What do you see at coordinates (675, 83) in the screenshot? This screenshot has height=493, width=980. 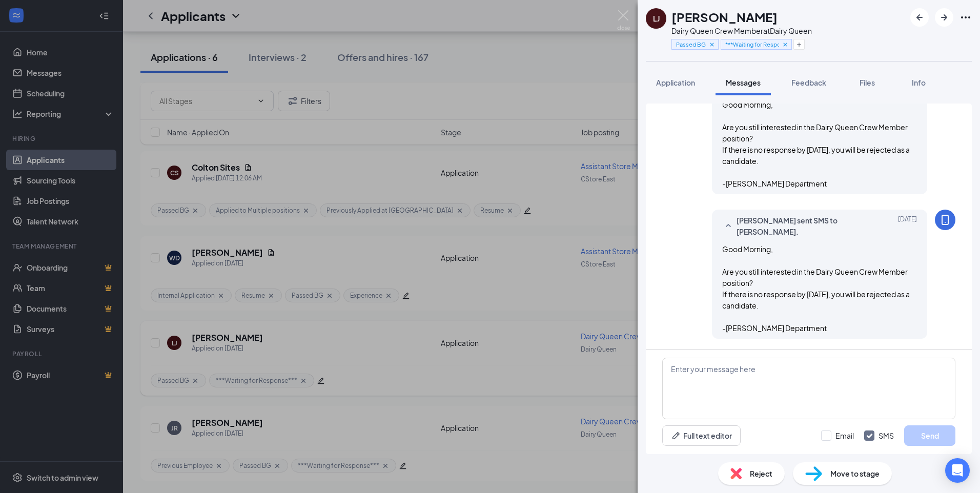 I see `span: Application` at bounding box center [675, 83].